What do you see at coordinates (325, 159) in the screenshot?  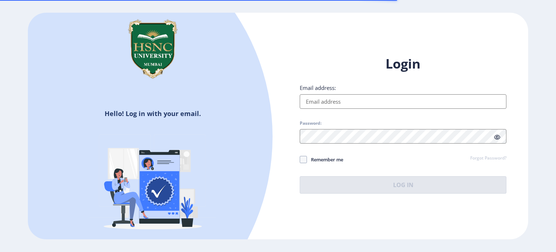 I see `span: Remember me` at bounding box center [325, 159].